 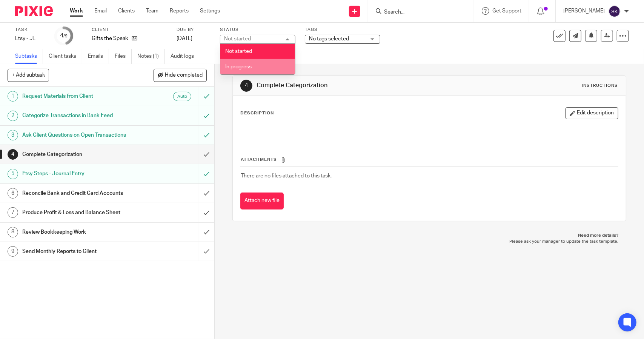 What do you see at coordinates (30, 39) in the screenshot?
I see `div: Etsy - JE` at bounding box center [30, 39].